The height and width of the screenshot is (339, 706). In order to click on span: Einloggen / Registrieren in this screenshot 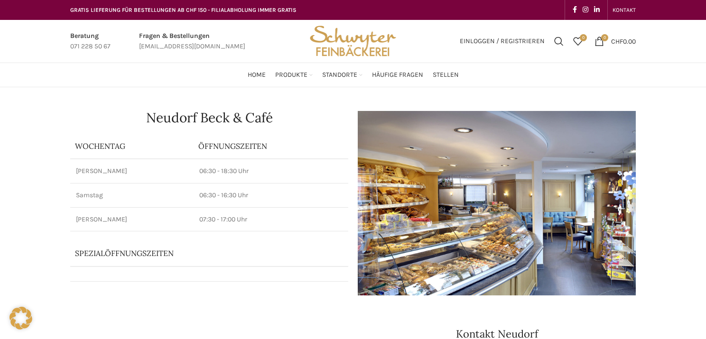, I will do `click(502, 41)`.